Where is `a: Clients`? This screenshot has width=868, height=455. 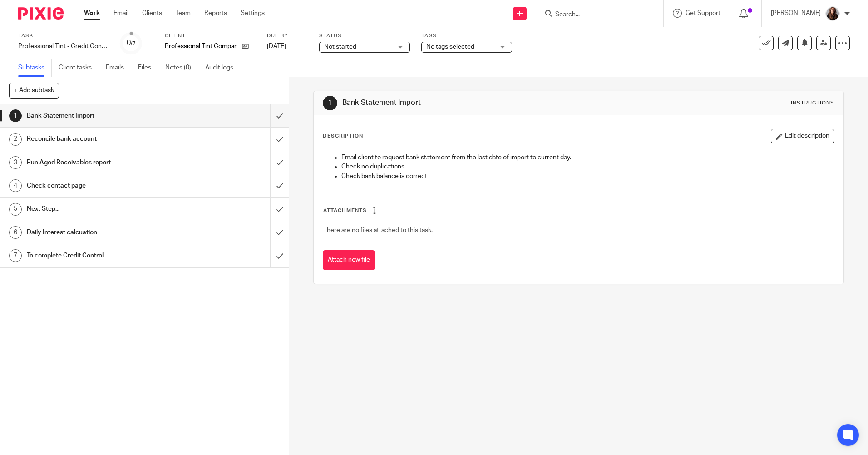
a: Clients is located at coordinates (152, 13).